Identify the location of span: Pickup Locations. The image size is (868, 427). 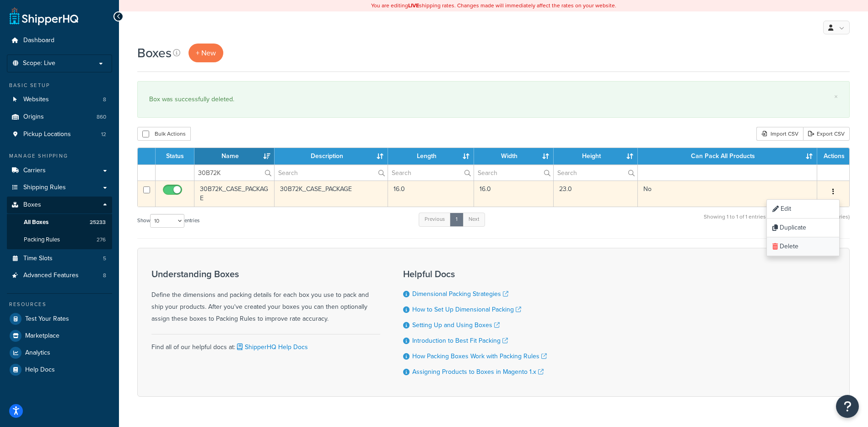
(47, 134).